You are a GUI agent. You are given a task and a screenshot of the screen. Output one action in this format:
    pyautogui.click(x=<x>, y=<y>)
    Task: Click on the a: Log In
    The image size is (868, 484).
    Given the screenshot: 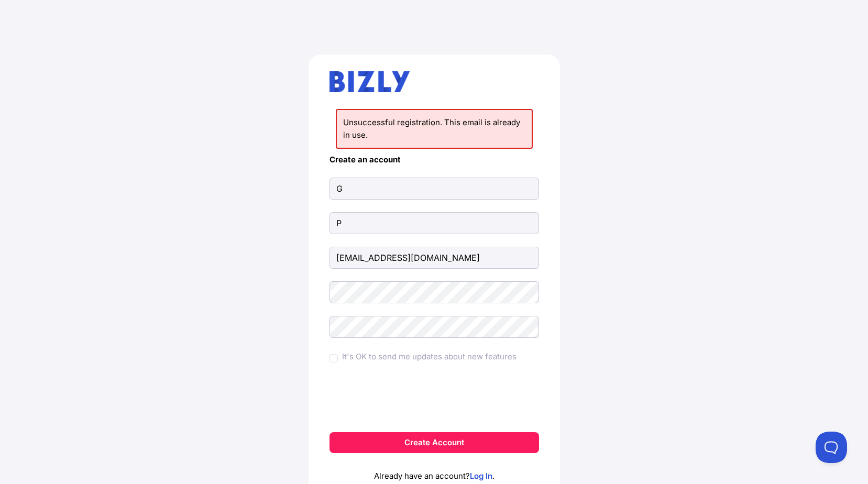 What is the action you would take?
    pyautogui.click(x=481, y=476)
    